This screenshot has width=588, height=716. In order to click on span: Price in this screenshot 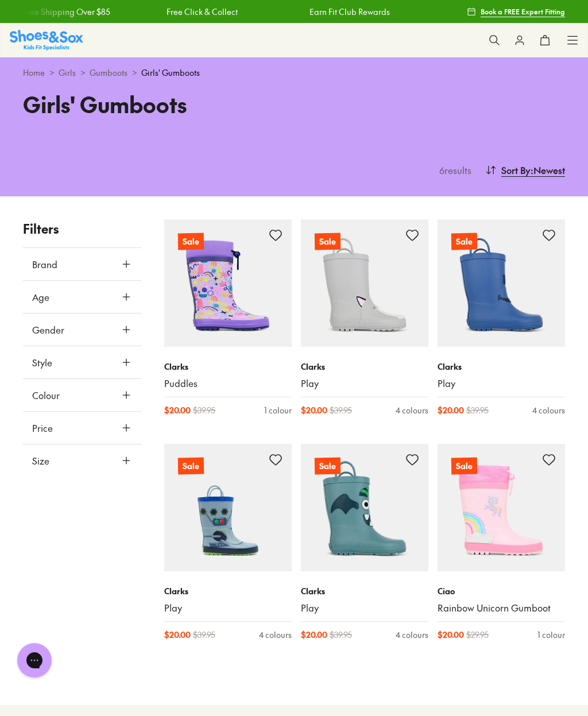, I will do `click(43, 428)`.